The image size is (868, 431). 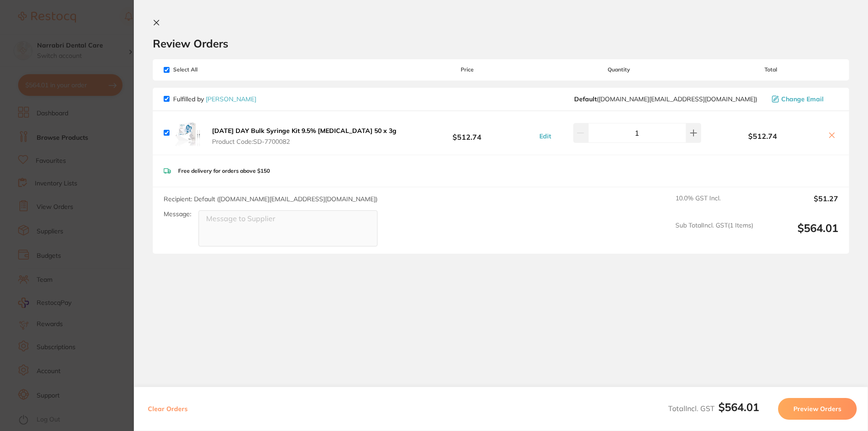 I want to click on h2: Review Orders, so click(x=501, y=44).